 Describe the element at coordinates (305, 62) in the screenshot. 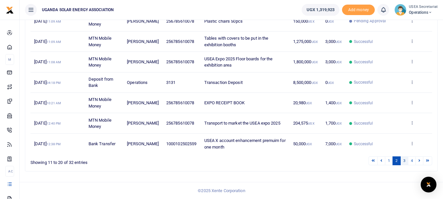

I see `span: 1,800,000` at that location.